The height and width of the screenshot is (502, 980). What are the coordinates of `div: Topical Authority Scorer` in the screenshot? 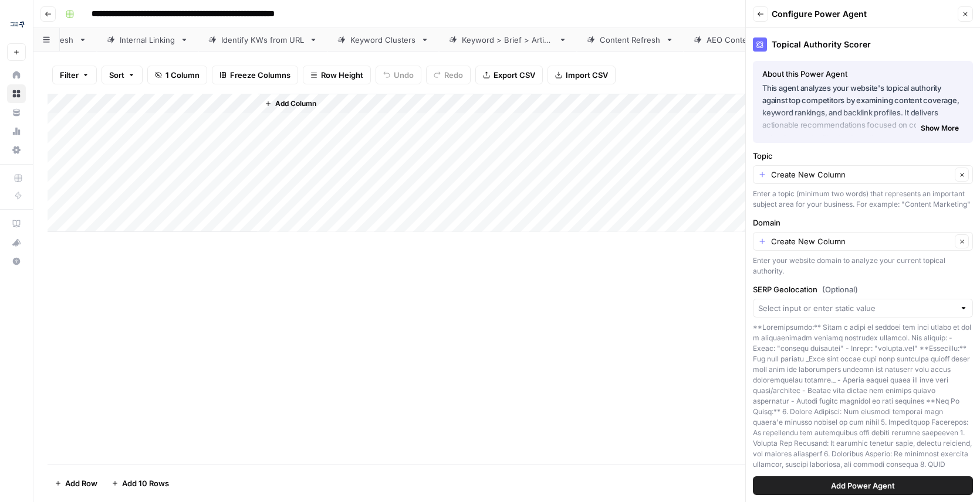 It's located at (862, 44).